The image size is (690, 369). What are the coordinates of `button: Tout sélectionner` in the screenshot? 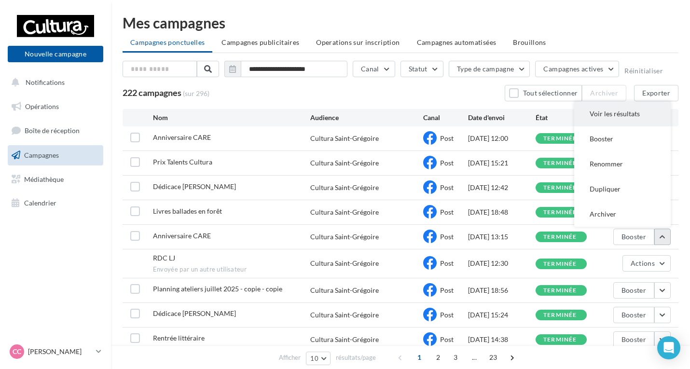 It's located at (543, 93).